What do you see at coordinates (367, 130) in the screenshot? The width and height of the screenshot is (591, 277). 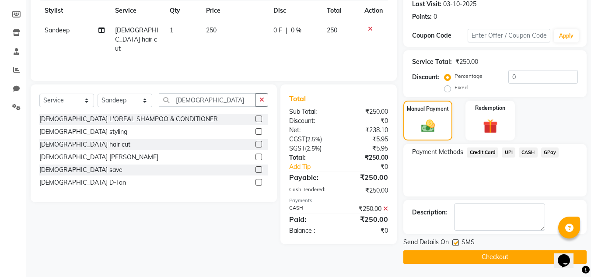 I see `div: ₹238.10` at bounding box center [367, 130].